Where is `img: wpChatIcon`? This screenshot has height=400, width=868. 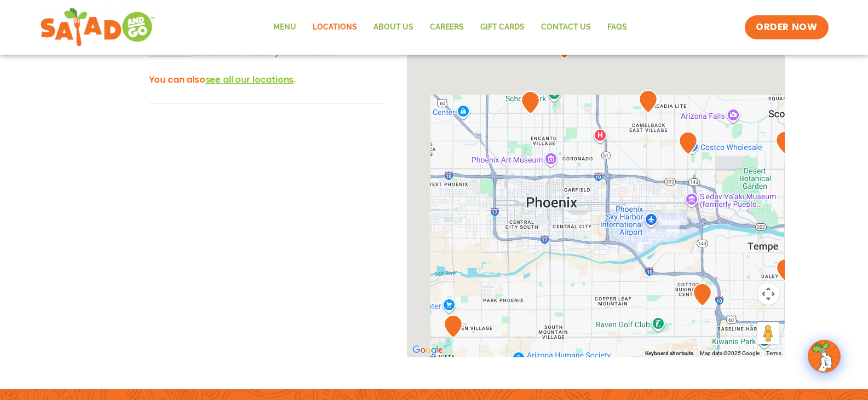
img: wpChatIcon is located at coordinates (824, 356).